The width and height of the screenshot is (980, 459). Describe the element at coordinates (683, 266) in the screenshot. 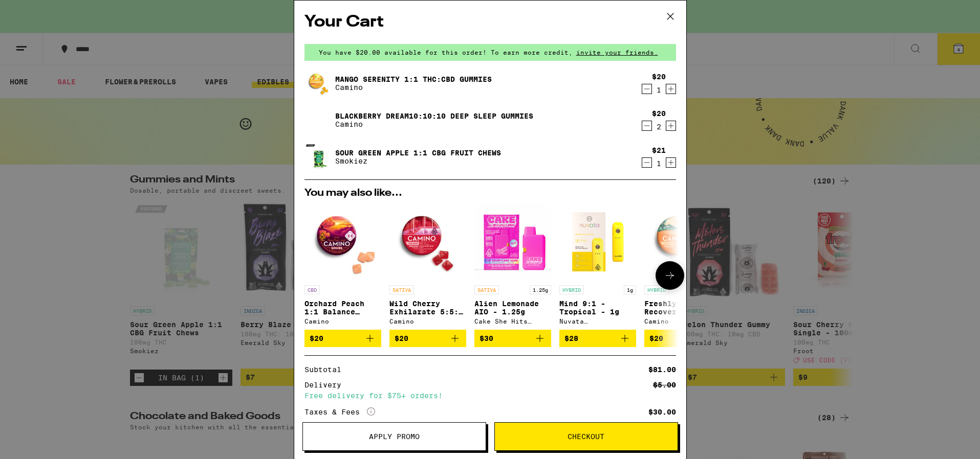

I see `a: Open page for Freshly Squeezed Recover Sour Gummies from Camino` at that location.